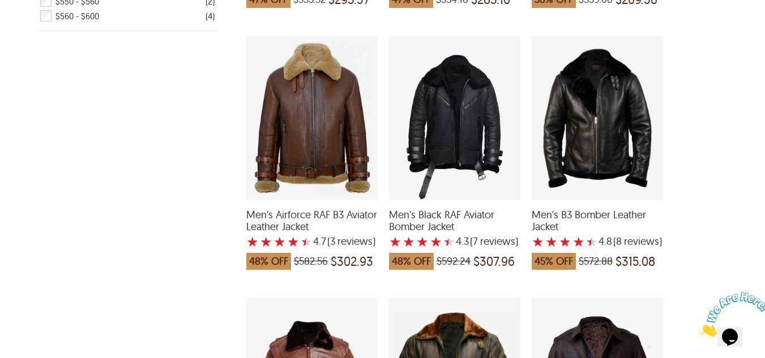 This screenshot has height=358, width=765. What do you see at coordinates (453, 262) in the screenshot?
I see `span: $592.24` at bounding box center [453, 262].